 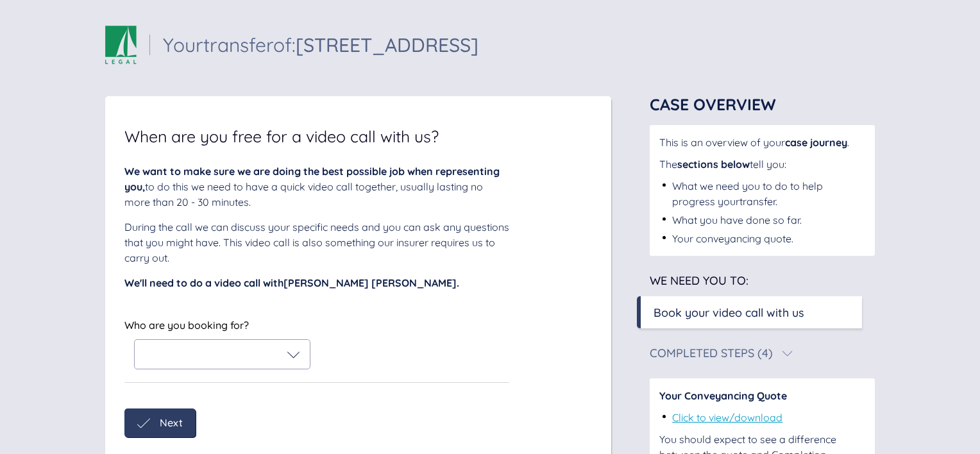 What do you see at coordinates (317, 242) in the screenshot?
I see `div: During the call we can discuss your specific needs and you can ask any questions that you might h...` at bounding box center [317, 242].